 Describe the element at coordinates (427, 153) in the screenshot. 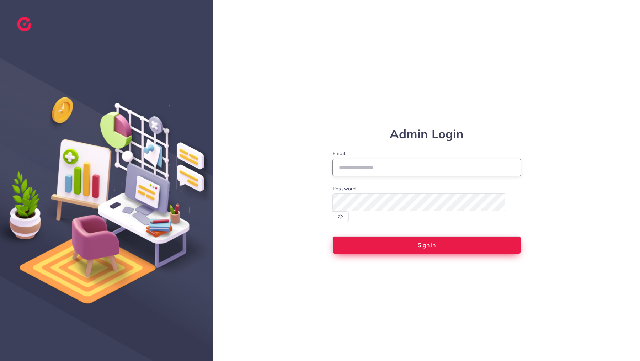

I see `label: Email` at that location.